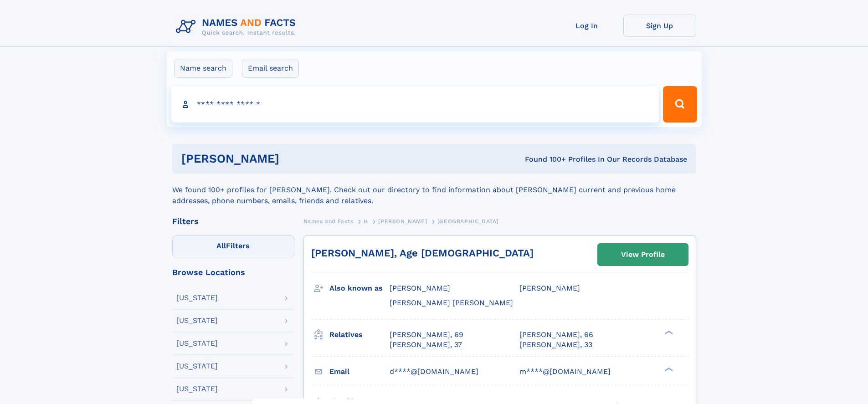 The height and width of the screenshot is (404, 868). Describe the element at coordinates (366, 221) in the screenshot. I see `span: H` at that location.